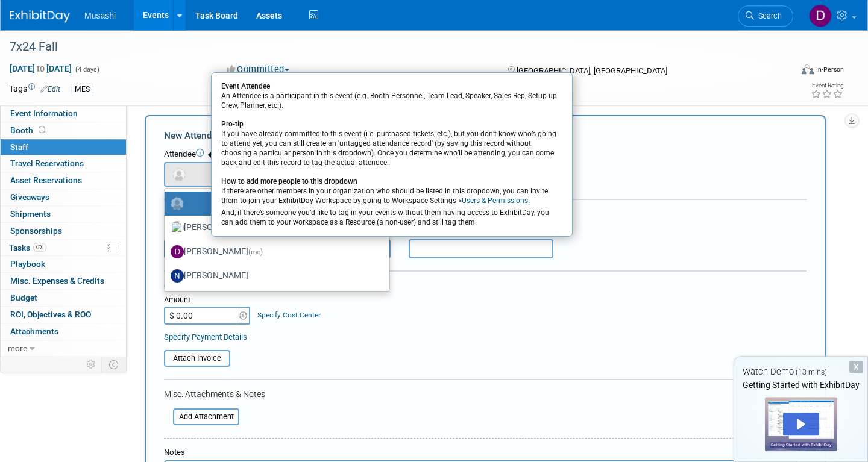 This screenshot has height=462, width=868. What do you see at coordinates (64, 113) in the screenshot?
I see `a: Event Information` at bounding box center [64, 113].